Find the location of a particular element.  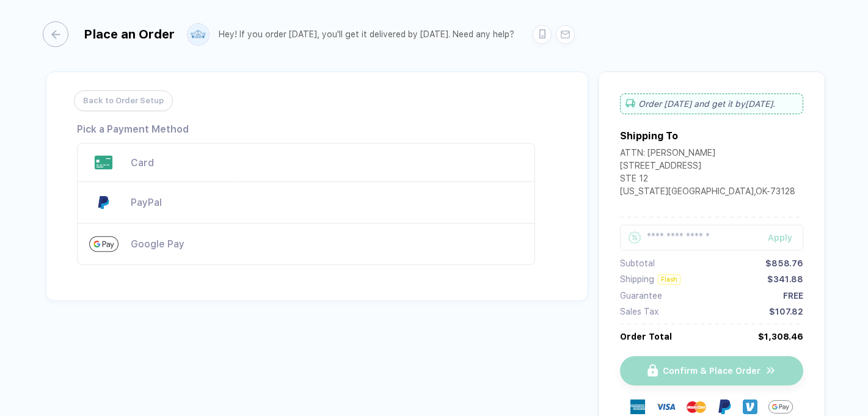

div: $107.82 is located at coordinates (786, 311).